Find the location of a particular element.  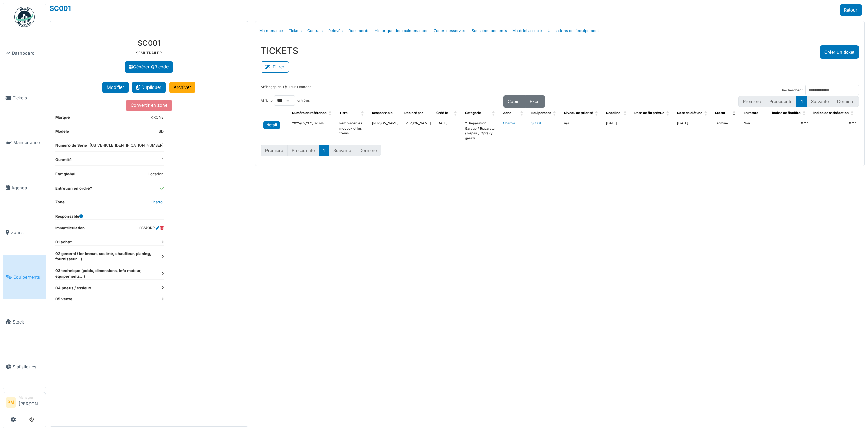

td: n/a is located at coordinates (582, 131).